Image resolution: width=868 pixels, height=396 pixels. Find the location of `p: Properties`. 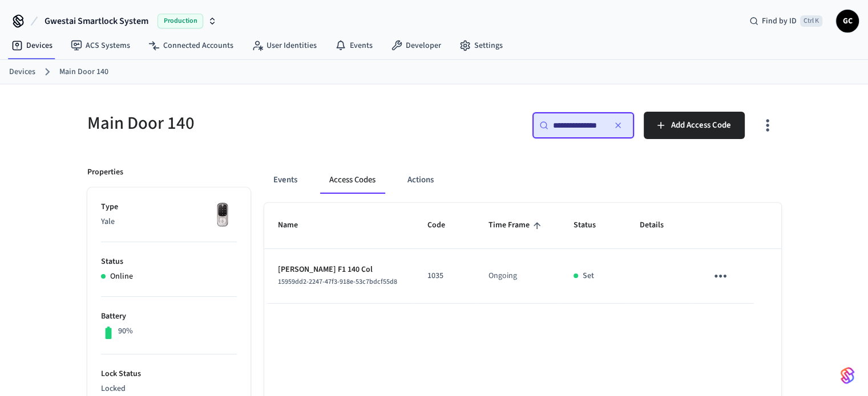

p: Properties is located at coordinates (105, 172).